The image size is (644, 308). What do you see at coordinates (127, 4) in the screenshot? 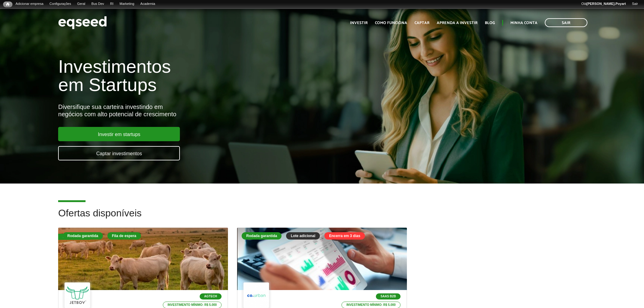
I see `a: Marketing` at bounding box center [127, 4].